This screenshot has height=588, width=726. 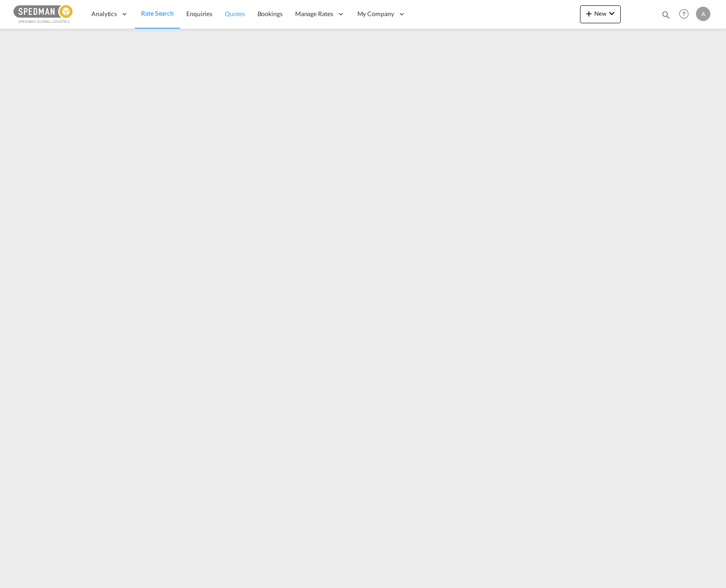 What do you see at coordinates (376, 14) in the screenshot?
I see `span: My Company` at bounding box center [376, 14].